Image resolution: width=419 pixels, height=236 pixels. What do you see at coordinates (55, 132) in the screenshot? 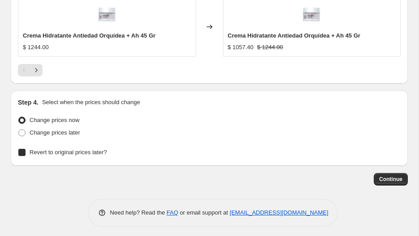
I see `span: Change prices later` at bounding box center [55, 132].